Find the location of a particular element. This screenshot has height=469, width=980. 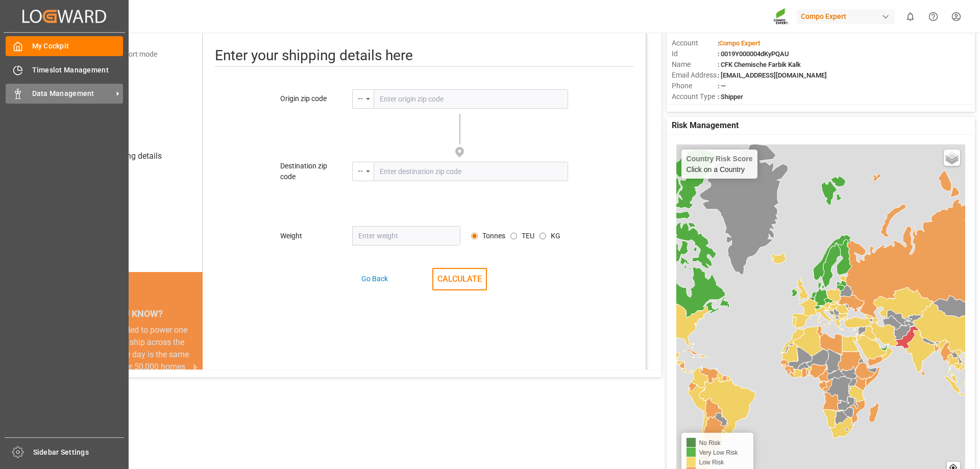

input: Enter destination zip code is located at coordinates (470, 172).